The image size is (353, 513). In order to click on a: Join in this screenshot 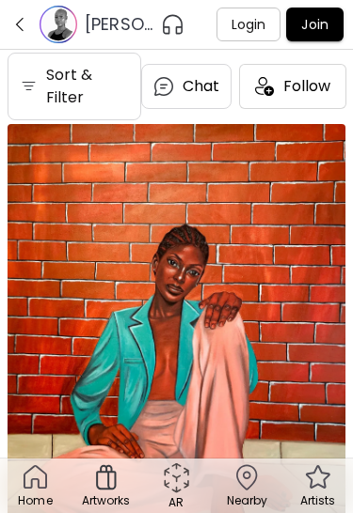, I will do `click(314, 24)`.